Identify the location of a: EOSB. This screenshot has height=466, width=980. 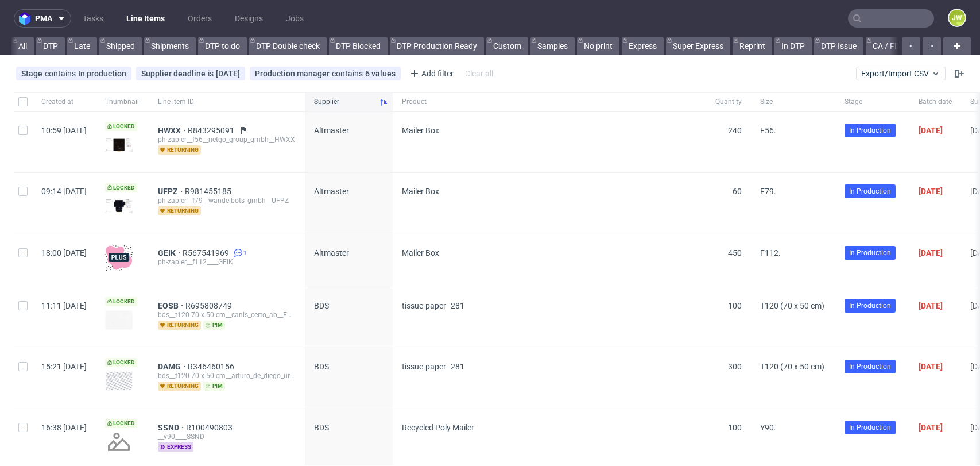
(172, 305).